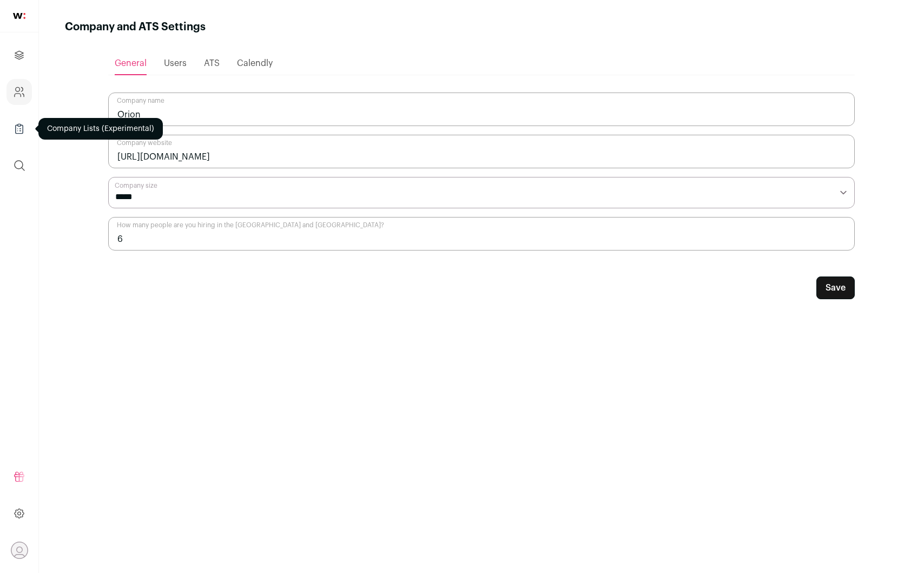 Image resolution: width=924 pixels, height=573 pixels. What do you see at coordinates (255, 63) in the screenshot?
I see `span: Calendly` at bounding box center [255, 63].